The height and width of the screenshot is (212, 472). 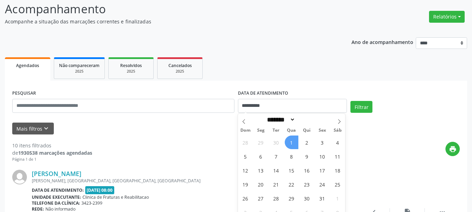 I want to click on span: Outubro 22, 2025, so click(x=291, y=184).